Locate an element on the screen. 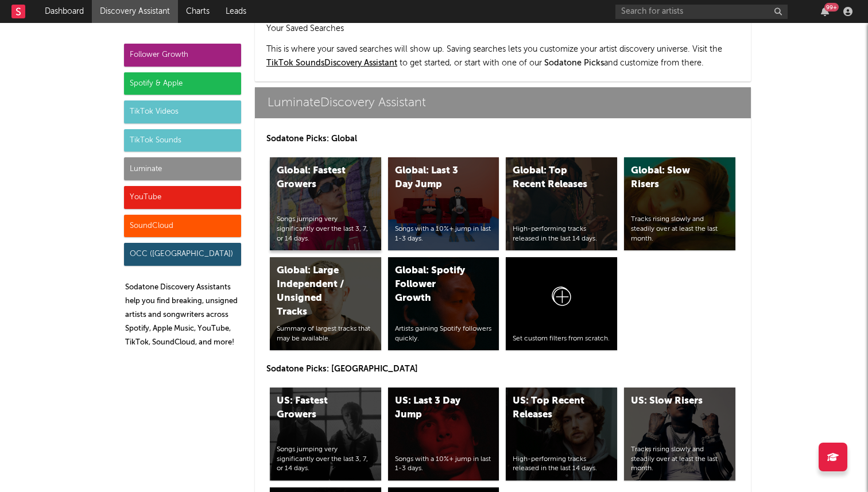  div: Global: Large Independent / Unsigned Tracks is located at coordinates (315, 291).